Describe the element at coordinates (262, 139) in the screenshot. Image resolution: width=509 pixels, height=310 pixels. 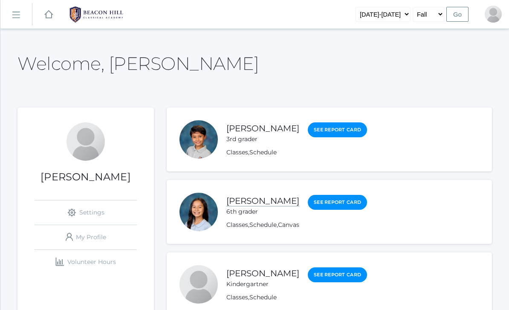
I see `div: 3rd grader` at that location.